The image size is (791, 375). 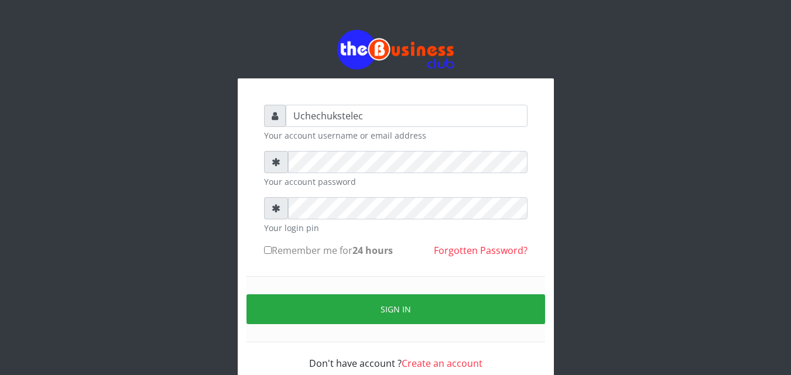 I want to click on small: Your login pin, so click(x=396, y=228).